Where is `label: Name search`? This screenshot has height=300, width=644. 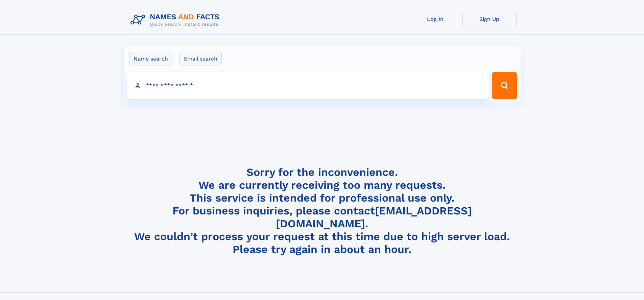 label: Name search is located at coordinates (151, 59).